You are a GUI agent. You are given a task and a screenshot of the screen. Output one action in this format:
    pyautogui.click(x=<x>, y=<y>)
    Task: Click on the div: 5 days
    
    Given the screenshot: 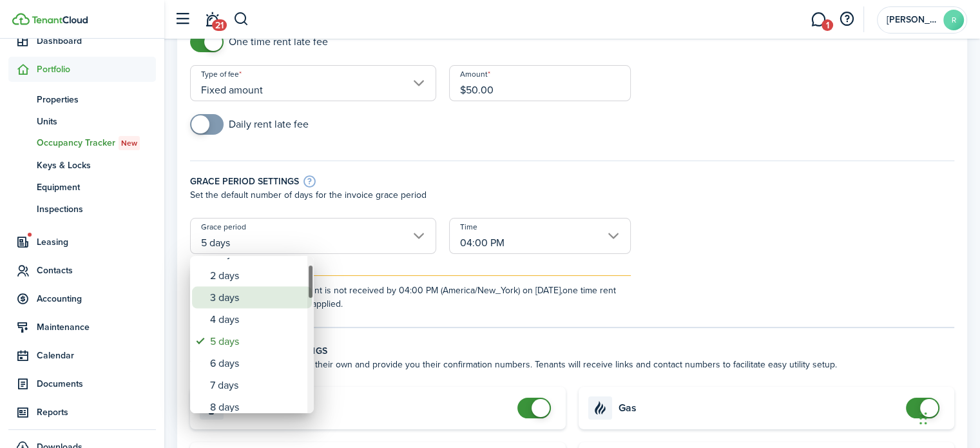 What is the action you would take?
    pyautogui.click(x=257, y=341)
    